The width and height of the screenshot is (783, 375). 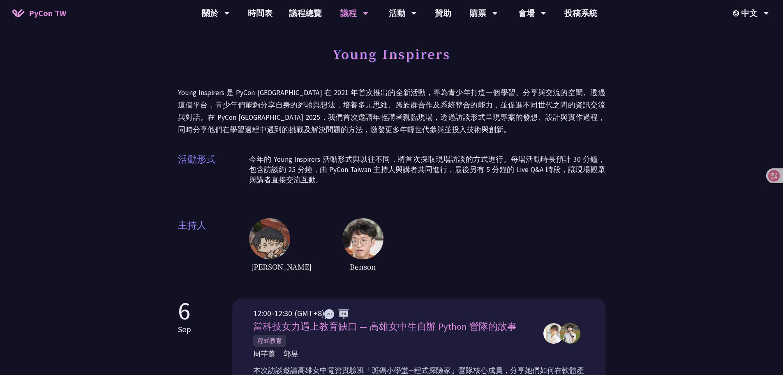 I want to click on img: Locale Icon, so click(x=737, y=13).